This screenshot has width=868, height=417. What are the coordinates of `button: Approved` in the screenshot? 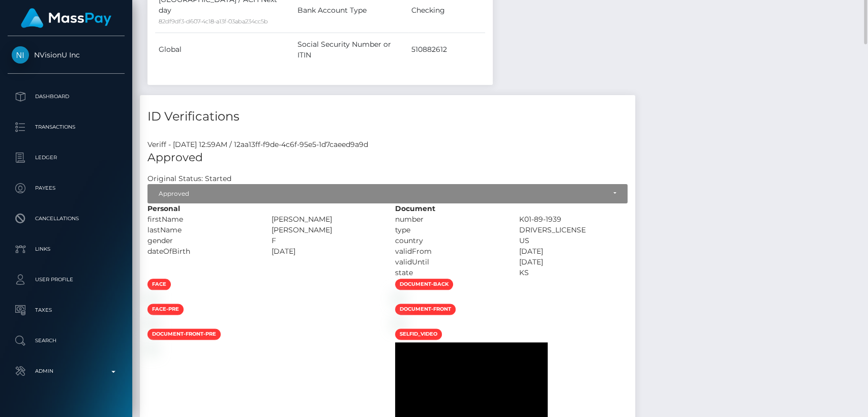 It's located at (388, 194).